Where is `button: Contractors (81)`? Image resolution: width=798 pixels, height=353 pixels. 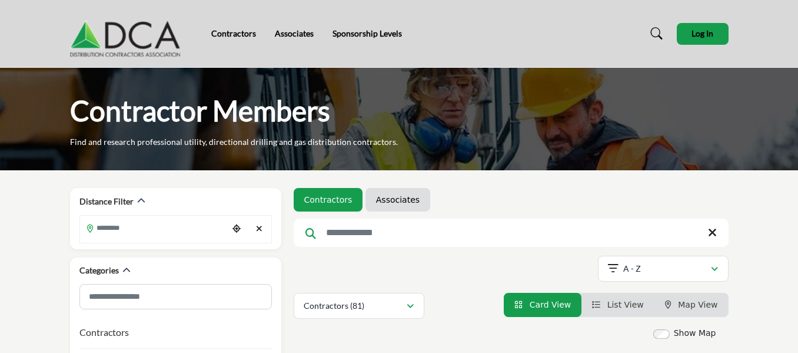 button: Contractors (81) is located at coordinates (359, 305).